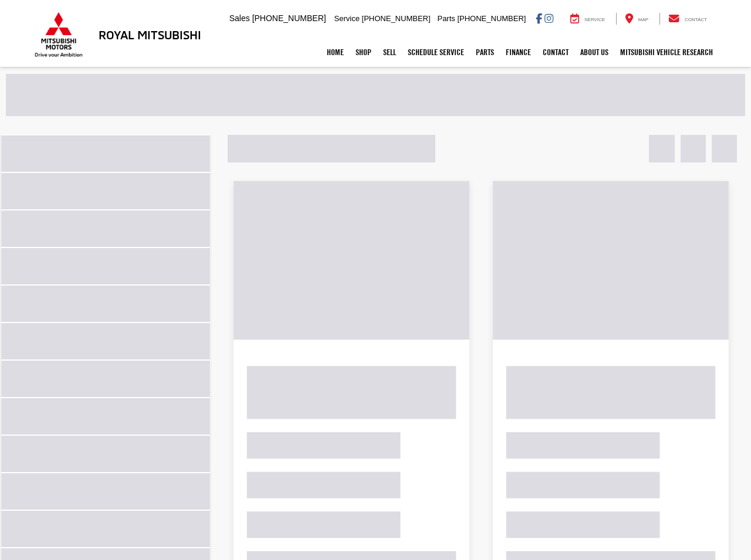 The image size is (751, 560). I want to click on a: Finance, so click(518, 52).